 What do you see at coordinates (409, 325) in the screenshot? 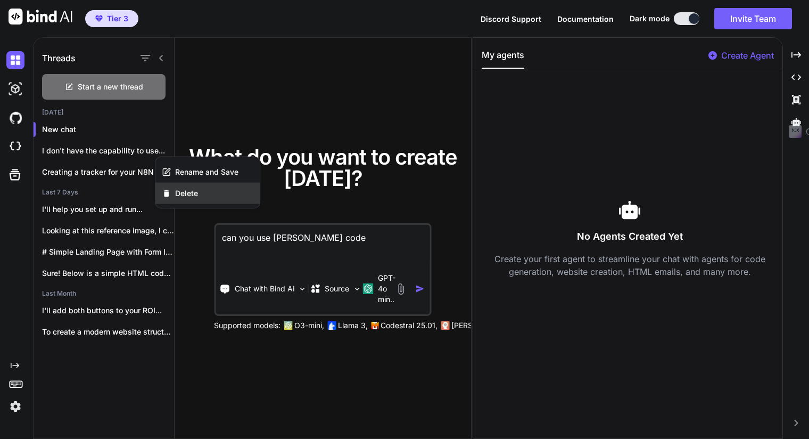
I see `p: Codestral 25.01,` at bounding box center [409, 325].